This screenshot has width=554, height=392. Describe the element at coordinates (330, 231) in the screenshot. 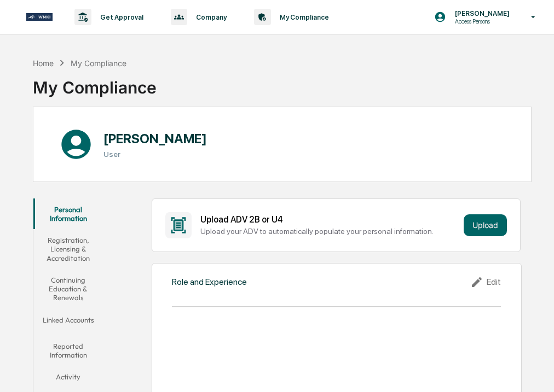

I see `div: Upload your ADV to automatically populate your personal information.` at that location.